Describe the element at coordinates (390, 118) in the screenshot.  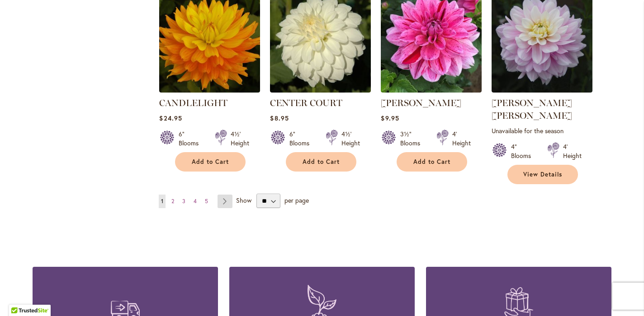
I see `span: $9.95` at that location.